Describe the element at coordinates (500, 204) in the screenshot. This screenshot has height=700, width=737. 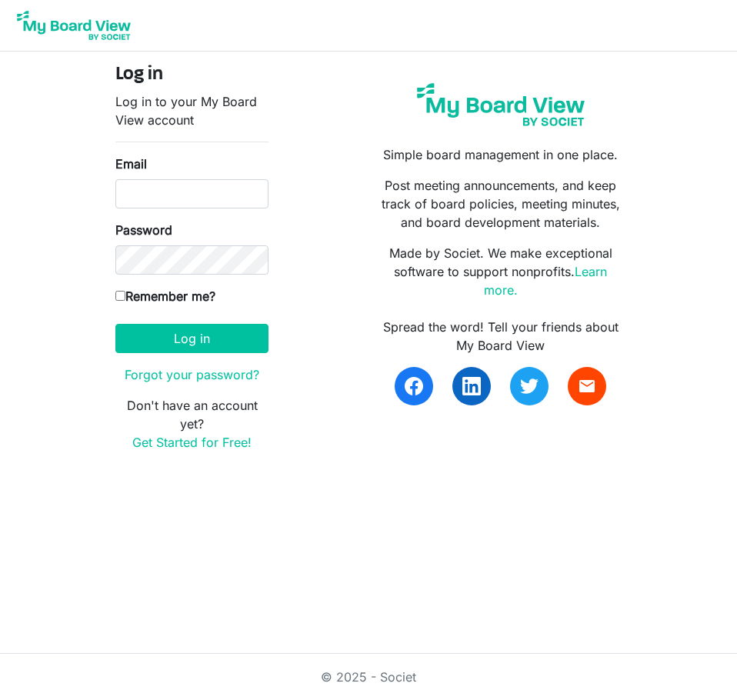
I see `p: Post meeting announcements, and keep track of board policies, meeting minutes, and board developm...` at that location.